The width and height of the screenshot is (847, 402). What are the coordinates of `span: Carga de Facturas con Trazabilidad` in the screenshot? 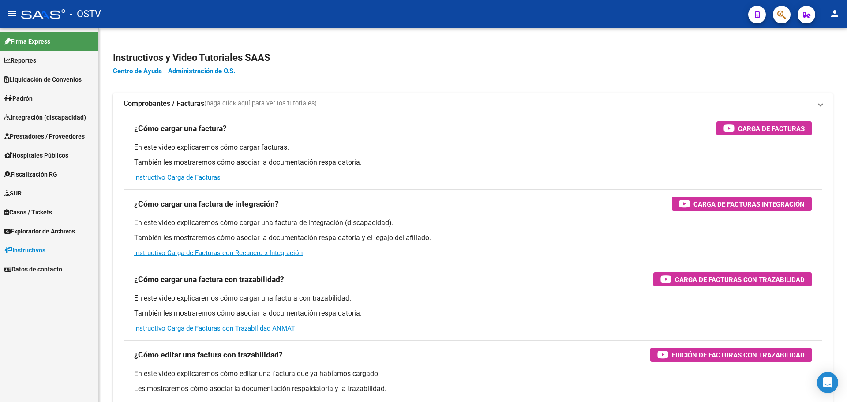 It's located at (740, 279).